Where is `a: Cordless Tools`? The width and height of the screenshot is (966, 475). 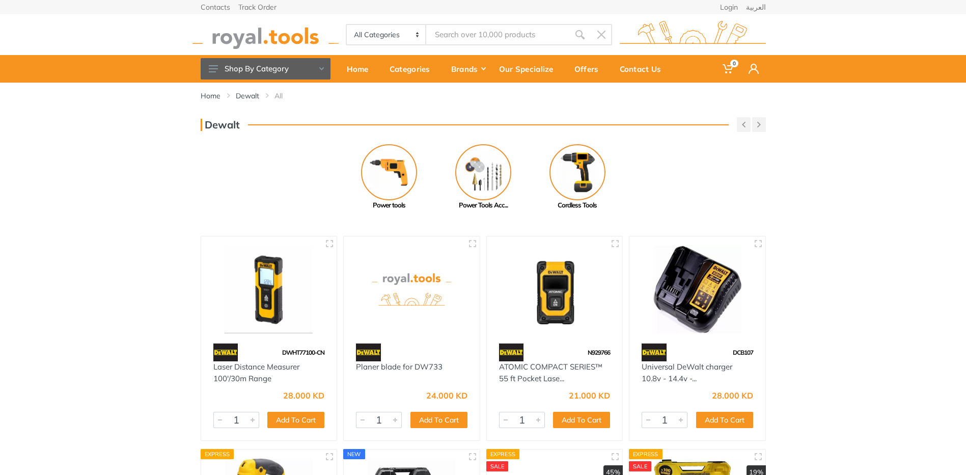
a: Cordless Tools is located at coordinates (577, 177).